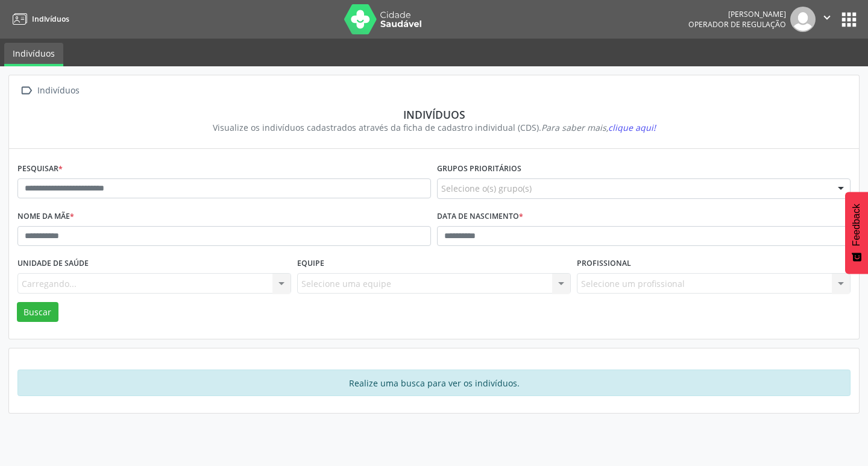  I want to click on label: Equipe, so click(310, 263).